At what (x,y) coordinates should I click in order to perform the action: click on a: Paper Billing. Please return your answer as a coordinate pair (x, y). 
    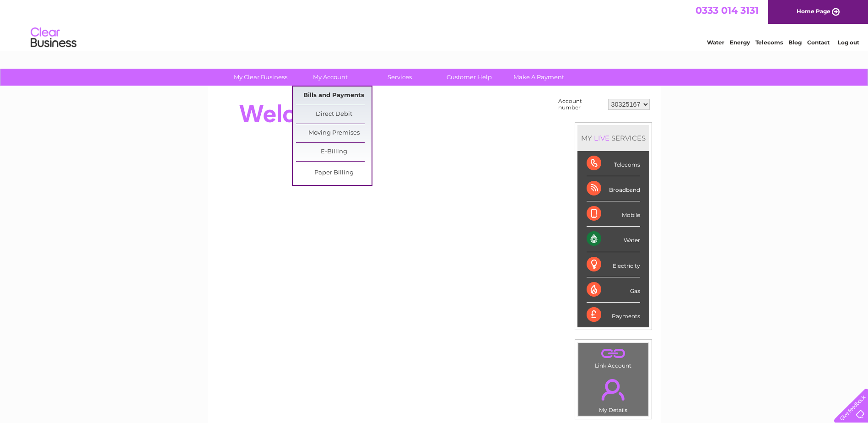
    Looking at the image, I should click on (334, 173).